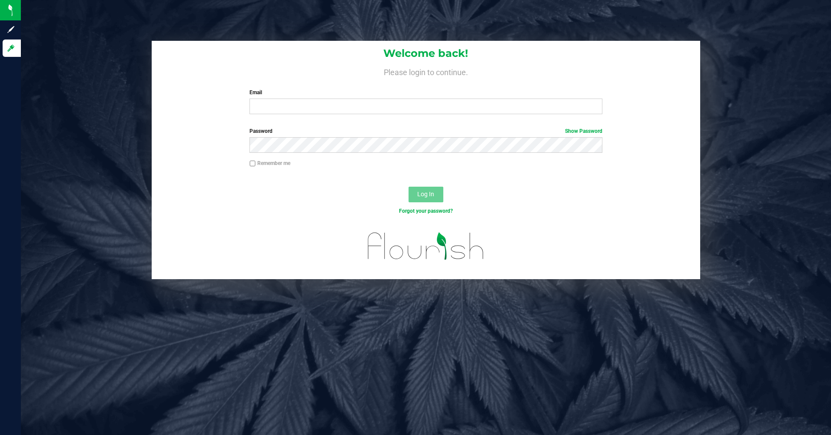 This screenshot has width=831, height=435. Describe the element at coordinates (252, 164) in the screenshot. I see `input: Remember me` at that location.